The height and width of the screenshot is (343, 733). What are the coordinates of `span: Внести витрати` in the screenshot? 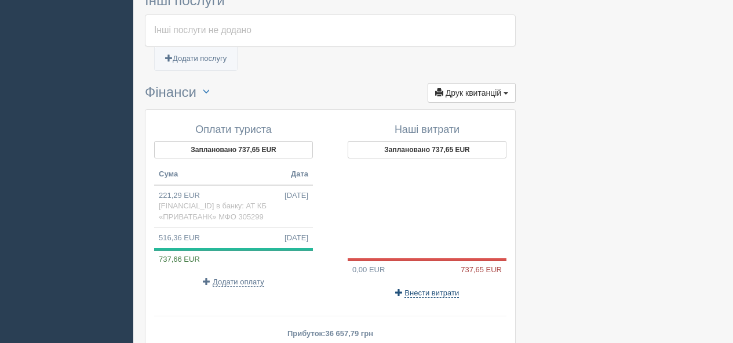 It's located at (432, 293).